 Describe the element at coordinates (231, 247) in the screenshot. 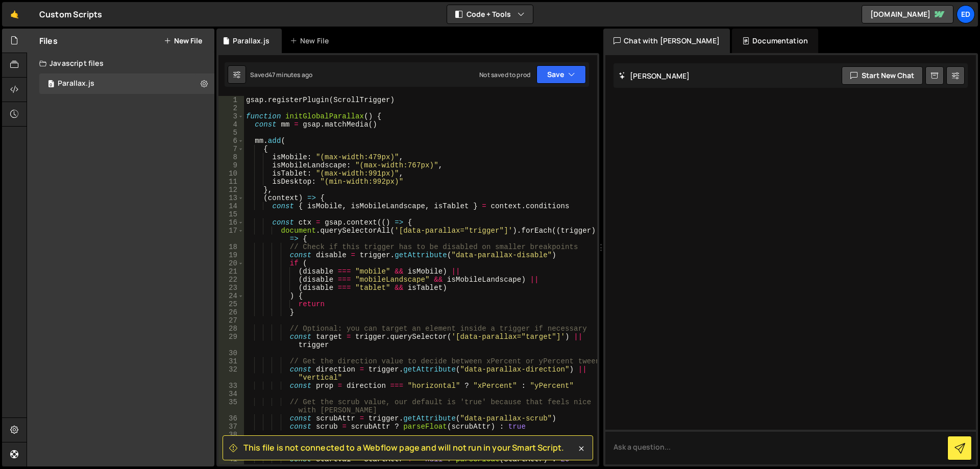

I see `div: 18` at that location.